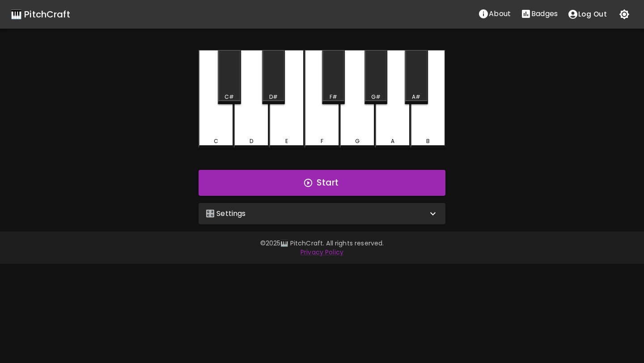 The image size is (644, 363). I want to click on div: G#, so click(376, 97).